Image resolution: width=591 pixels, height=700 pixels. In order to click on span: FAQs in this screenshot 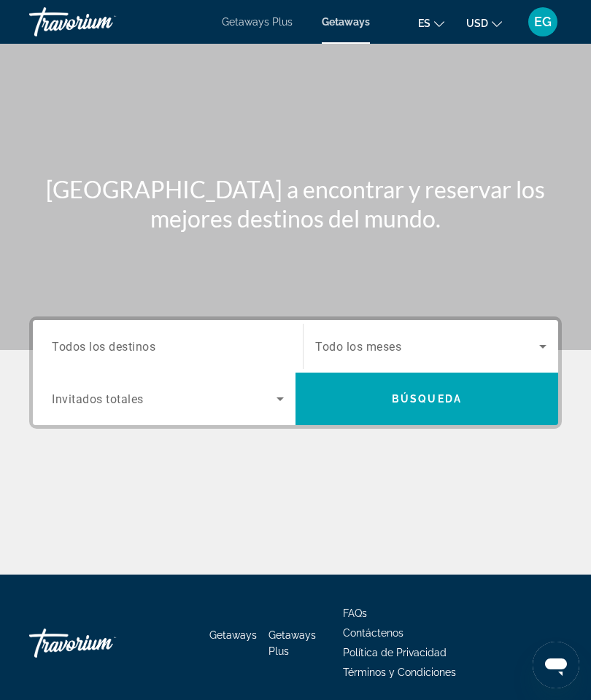, I will do `click(354, 613)`.